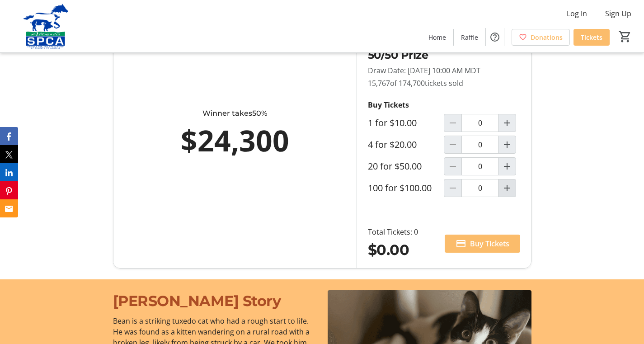 The width and height of the screenshot is (644, 344). Describe the element at coordinates (625, 37) in the screenshot. I see `button: Cart` at that location.